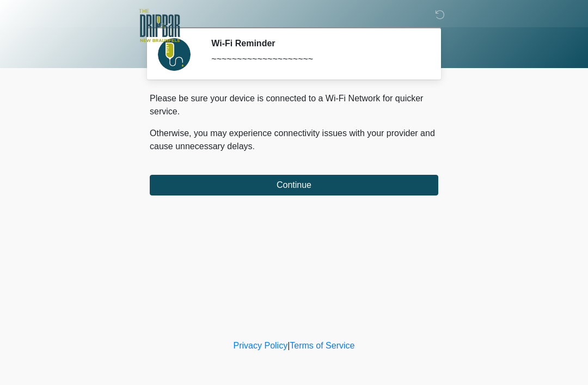  What do you see at coordinates (322, 345) in the screenshot?
I see `a: Terms of Service` at bounding box center [322, 345].